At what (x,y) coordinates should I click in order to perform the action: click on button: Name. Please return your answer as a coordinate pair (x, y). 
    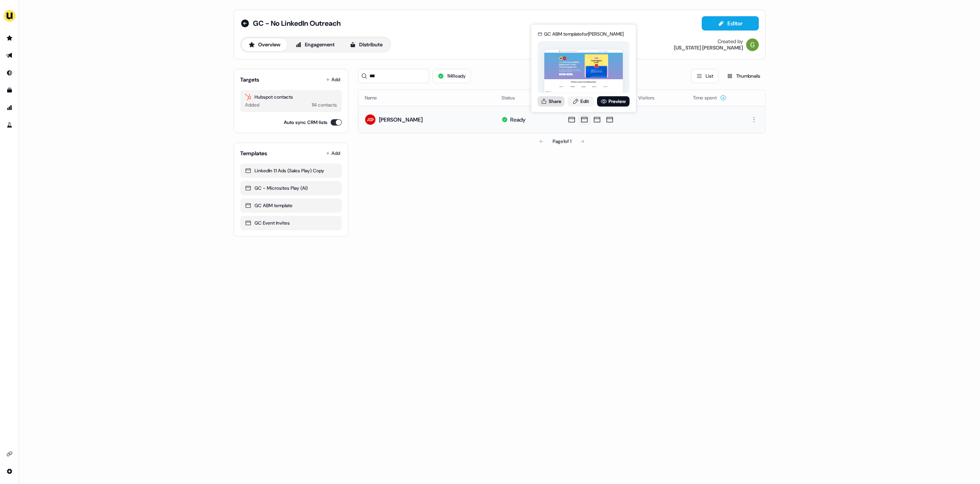
    Looking at the image, I should click on (375, 98).